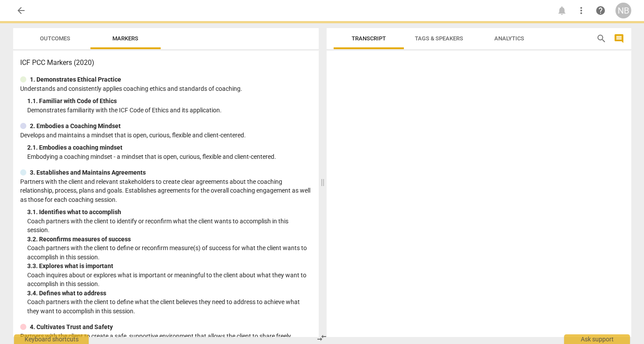 The image size is (644, 344). Describe the element at coordinates (169, 110) in the screenshot. I see `p: Demonstrates familiarity with the ICF Code of Ethics and its application.` at that location.